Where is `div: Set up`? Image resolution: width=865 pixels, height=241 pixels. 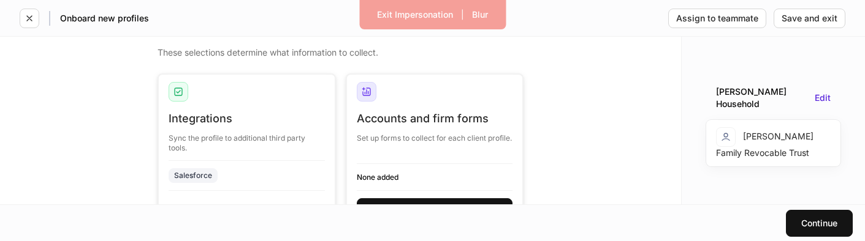
div: Set up is located at coordinates (434, 208).